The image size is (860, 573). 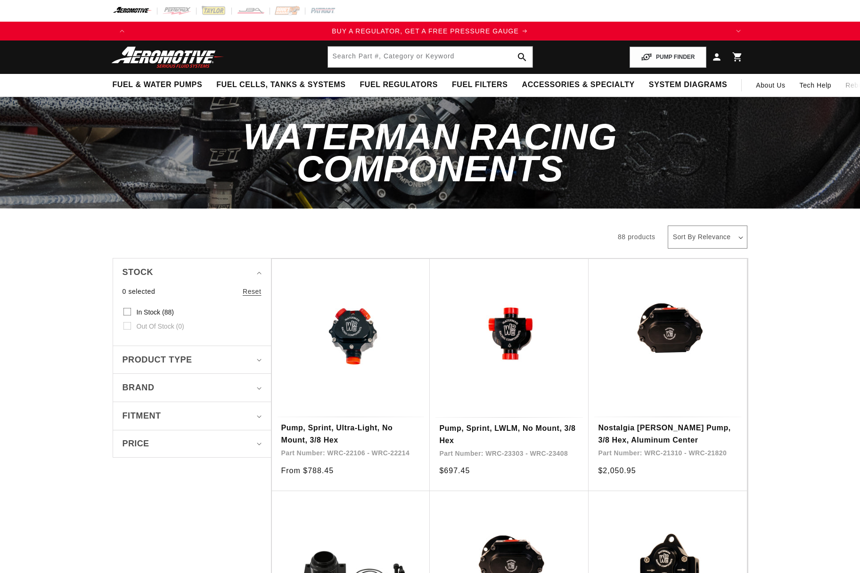 What do you see at coordinates (688, 85) in the screenshot?
I see `summary: System Diagrams` at bounding box center [688, 85].